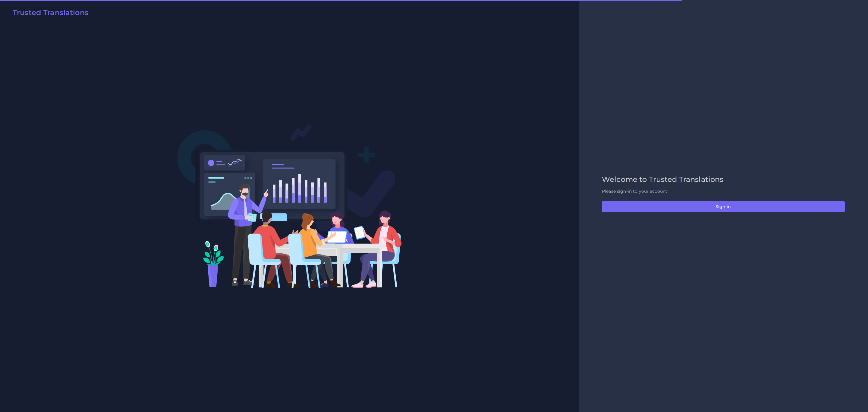  I want to click on a: Trusted Translations, so click(48, 14).